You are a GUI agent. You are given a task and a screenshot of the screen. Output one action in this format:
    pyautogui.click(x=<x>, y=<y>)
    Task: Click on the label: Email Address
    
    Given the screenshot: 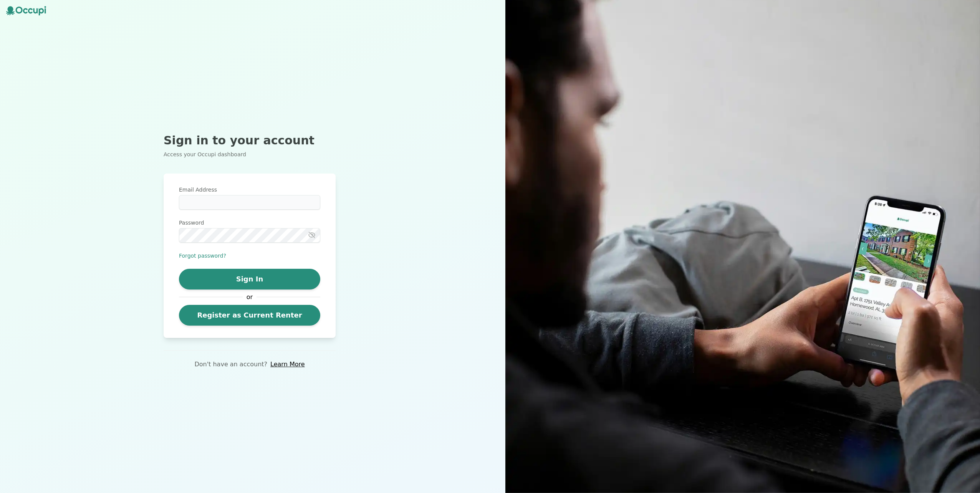 What is the action you would take?
    pyautogui.click(x=249, y=190)
    